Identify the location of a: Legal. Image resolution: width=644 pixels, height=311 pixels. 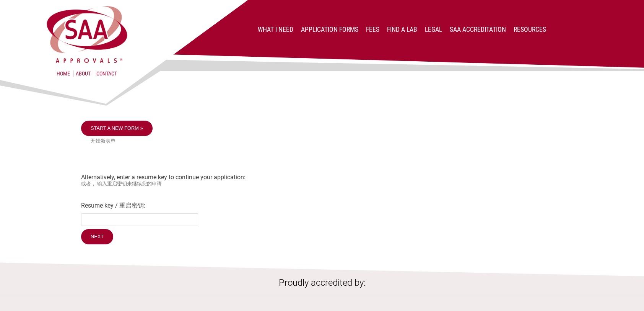
(433, 30).